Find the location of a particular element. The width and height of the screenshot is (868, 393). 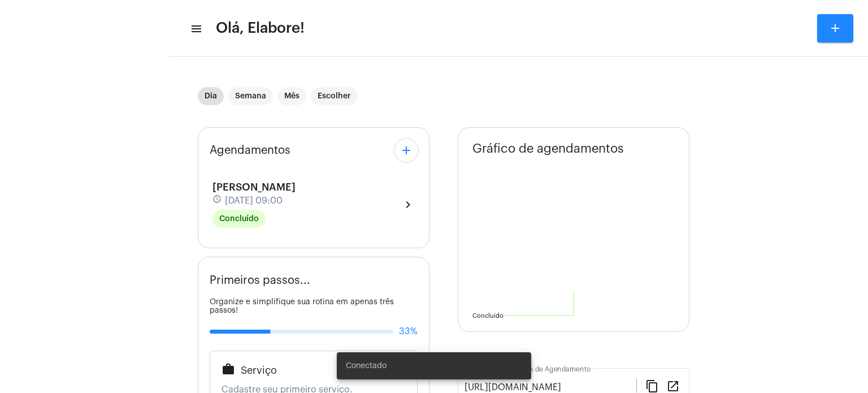

mat-icon: content_copy is located at coordinates (652, 385).